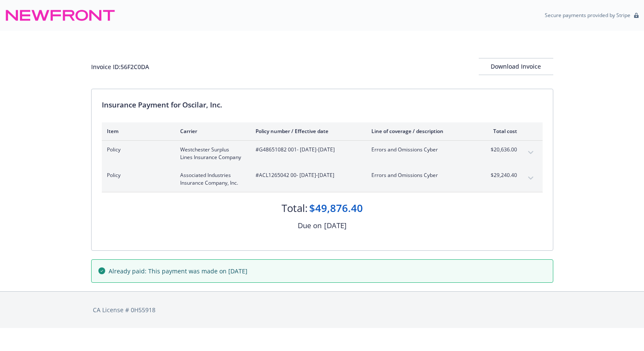 The width and height of the screenshot is (644, 351). What do you see at coordinates (309, 225) in the screenshot?
I see `div: Due on` at bounding box center [309, 225].